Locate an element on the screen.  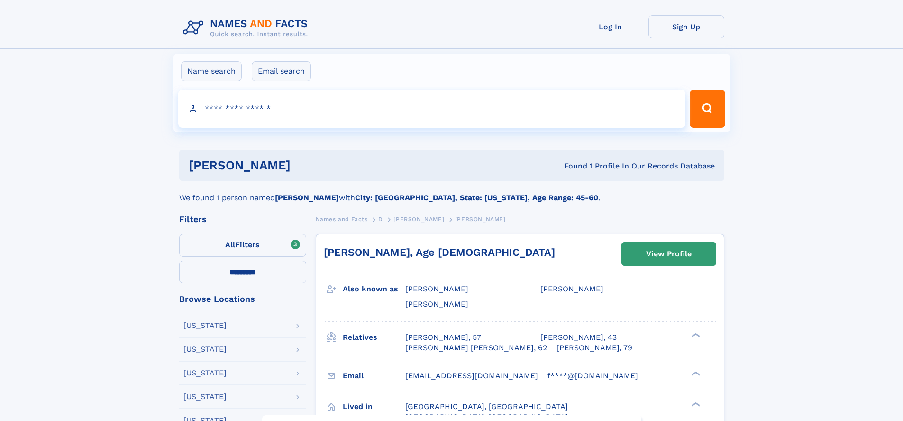
h3: Relatives is located at coordinates (374, 337).